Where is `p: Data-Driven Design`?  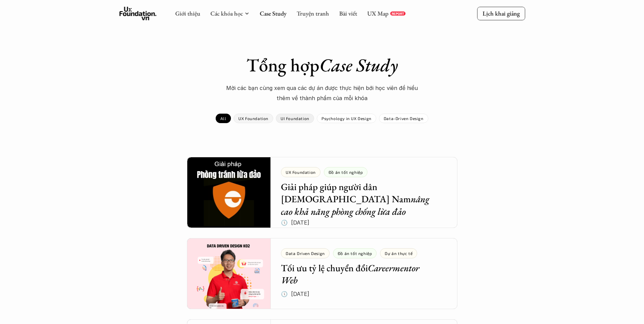
p: Data-Driven Design is located at coordinates (404, 118).